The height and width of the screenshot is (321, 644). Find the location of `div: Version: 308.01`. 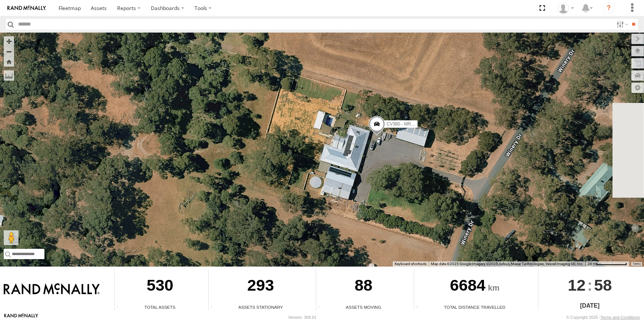

div: Version: 308.01 is located at coordinates (302, 318).